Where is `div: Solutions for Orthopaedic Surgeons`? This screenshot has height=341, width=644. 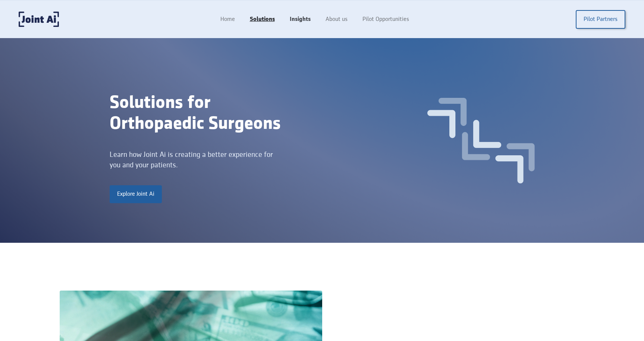 div: Solutions for Orthopaedic Surgeons is located at coordinates (227, 114).